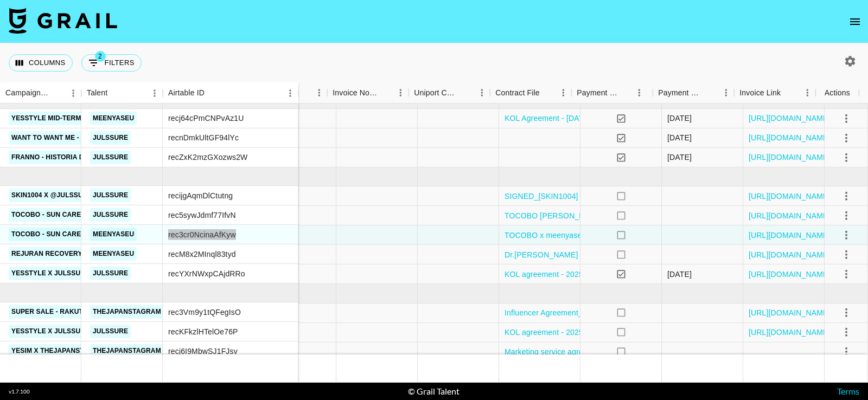  What do you see at coordinates (679, 157) in the screenshot?
I see `div: 30/7/2025` at bounding box center [679, 157].